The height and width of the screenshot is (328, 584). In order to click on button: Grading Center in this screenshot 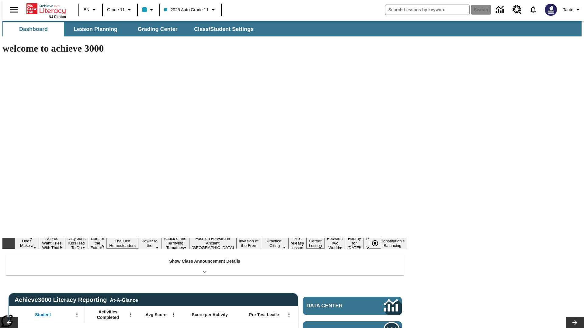, I will do `click(157, 29)`.